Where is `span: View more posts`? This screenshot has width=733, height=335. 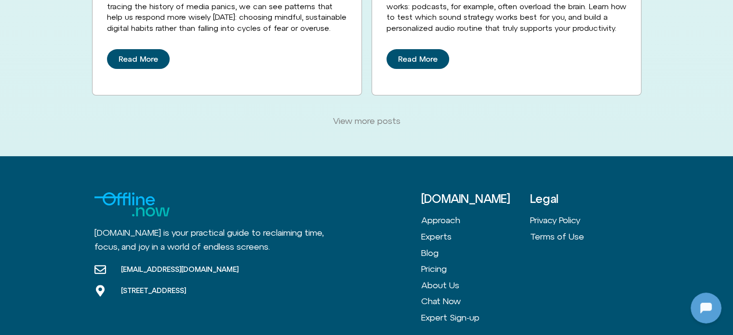
span: View more posts is located at coordinates (367, 121).